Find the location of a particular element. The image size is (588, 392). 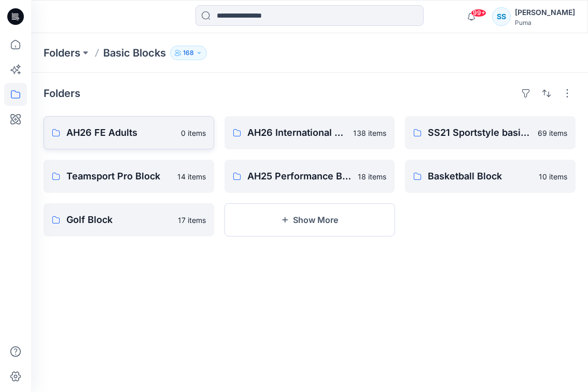

p: Golf Block is located at coordinates (119, 220).